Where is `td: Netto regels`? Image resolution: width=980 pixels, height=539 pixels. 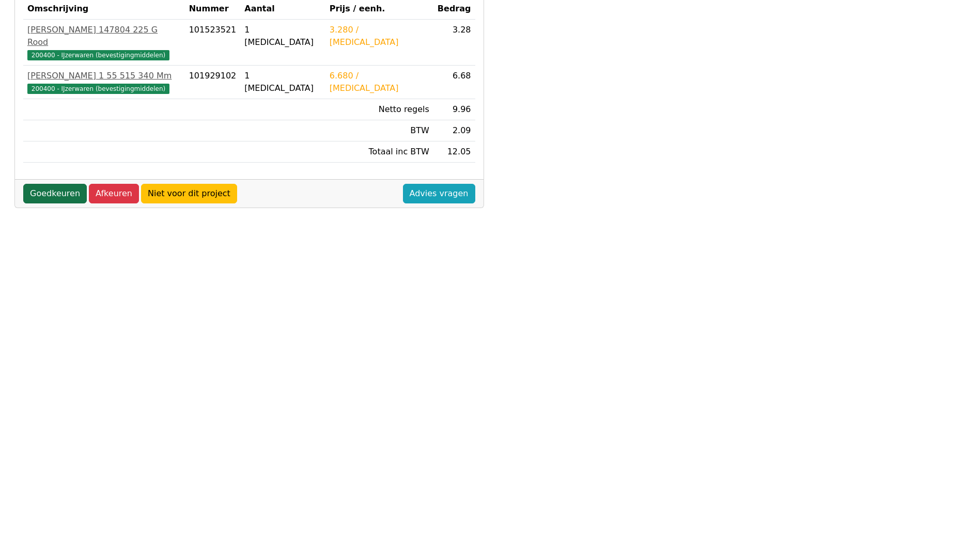 td: Netto regels is located at coordinates (379, 110).